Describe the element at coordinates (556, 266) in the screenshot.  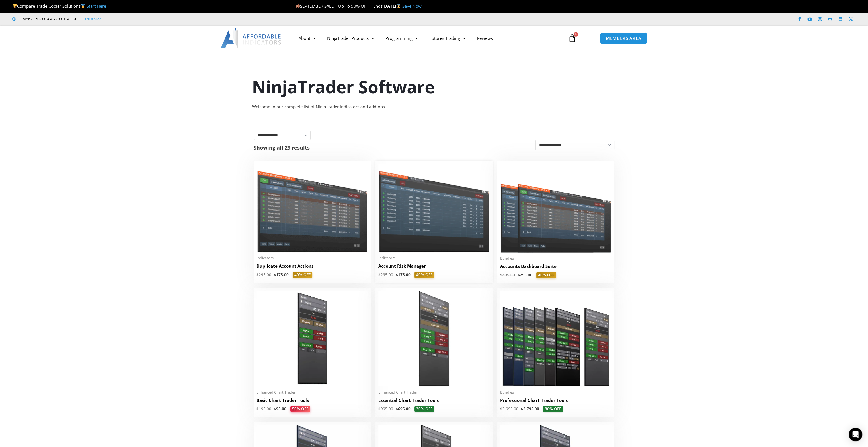
I see `h2: Accounts Dashboard Suite` at that location.